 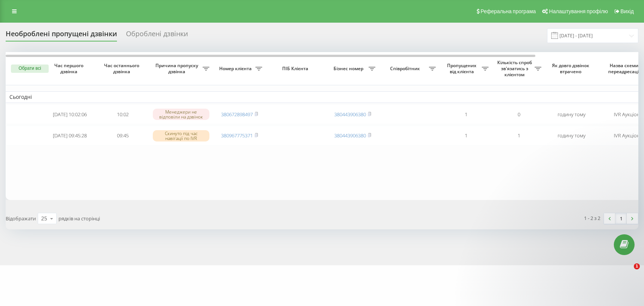 I want to click on span: Як довго дзвінок втрачено, so click(x=572, y=68).